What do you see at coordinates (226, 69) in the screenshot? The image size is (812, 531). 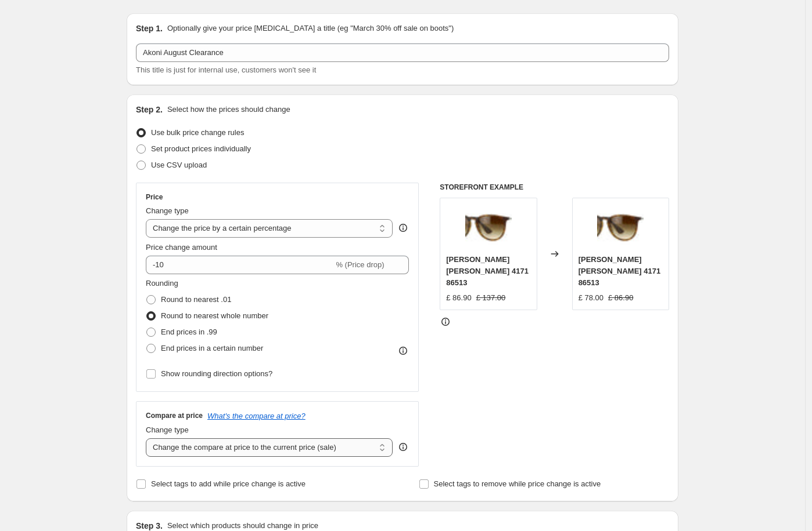 I see `span: This title is just for internal use, customers won't see it` at bounding box center [226, 69].